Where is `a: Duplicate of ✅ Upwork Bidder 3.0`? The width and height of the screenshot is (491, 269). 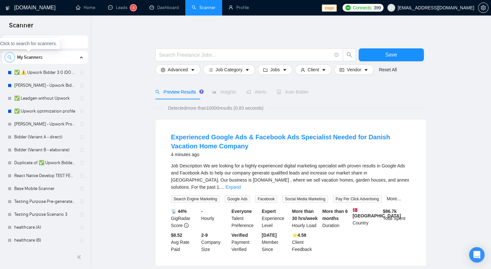
a: Duplicate of ✅ Upwork Bidder 3.0 is located at coordinates (45, 163).